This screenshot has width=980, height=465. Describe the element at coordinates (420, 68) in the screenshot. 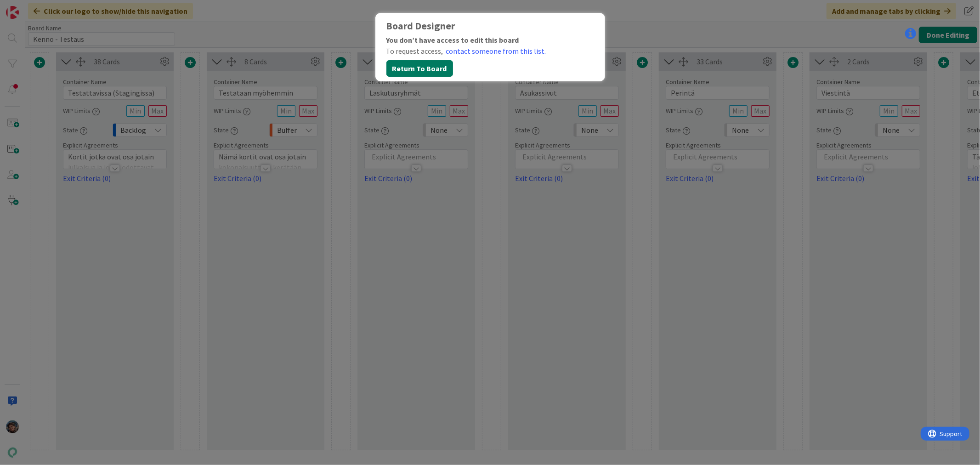

I see `button: Return To Board` at that location.